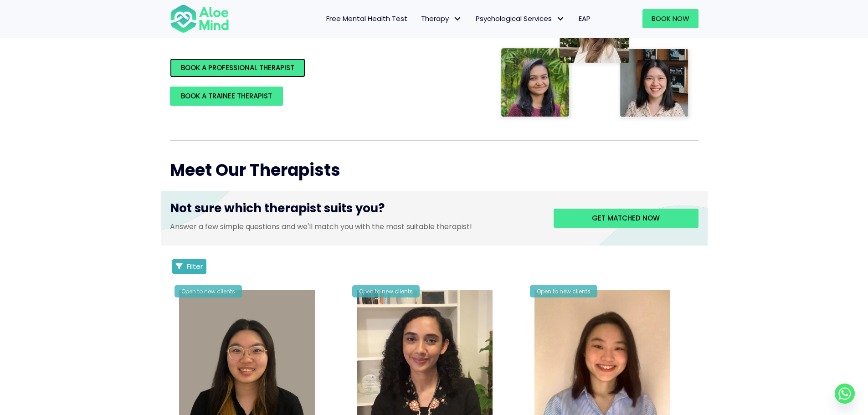 This screenshot has width=868, height=415. I want to click on button: Filter Listings, so click(189, 266).